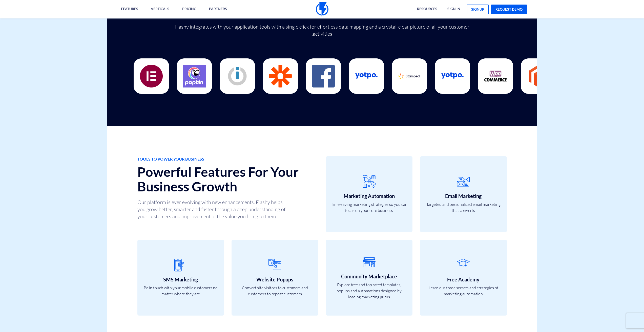 The image size is (644, 332). Describe the element at coordinates (181, 279) in the screenshot. I see `h3: SMS Marketing` at that location.